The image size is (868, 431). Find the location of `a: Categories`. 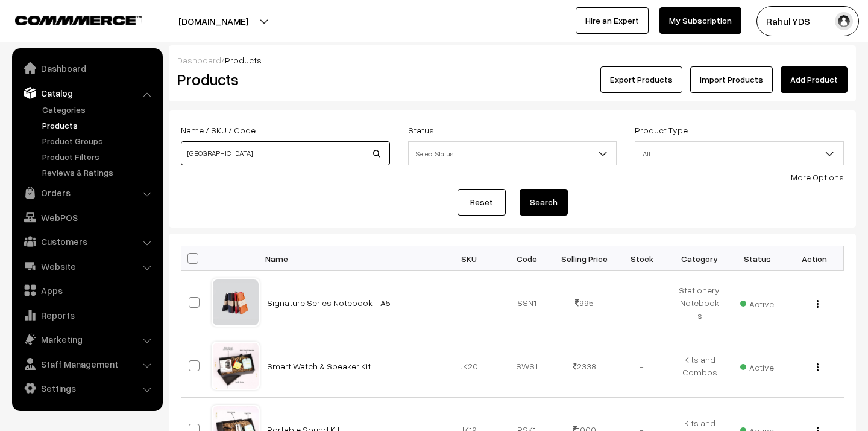

a: Categories is located at coordinates (99, 109).